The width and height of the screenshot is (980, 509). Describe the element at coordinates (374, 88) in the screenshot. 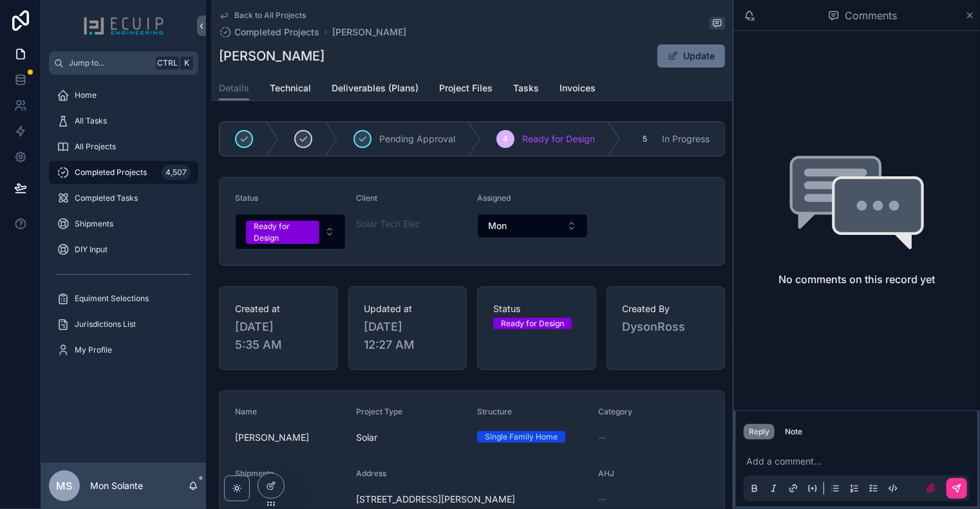

I see `span: Deliverables (Plans)` at that location.